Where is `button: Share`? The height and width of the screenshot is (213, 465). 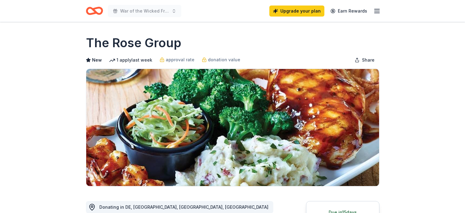 button: Share is located at coordinates (365, 60).